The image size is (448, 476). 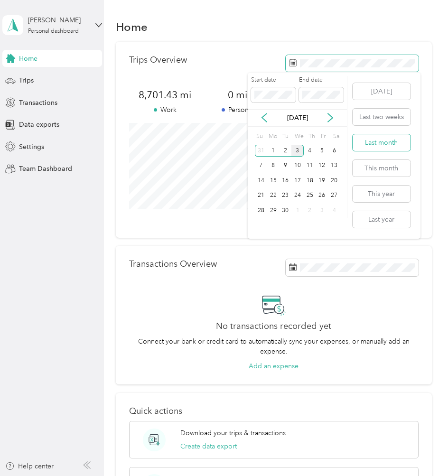 What do you see at coordinates (310, 166) in the screenshot?
I see `div: 11` at bounding box center [310, 166].